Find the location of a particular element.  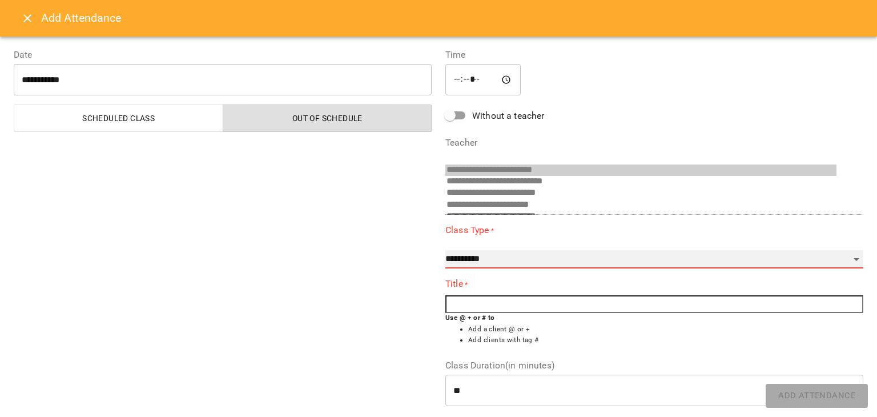

button: Scheduled class is located at coordinates (118, 118).